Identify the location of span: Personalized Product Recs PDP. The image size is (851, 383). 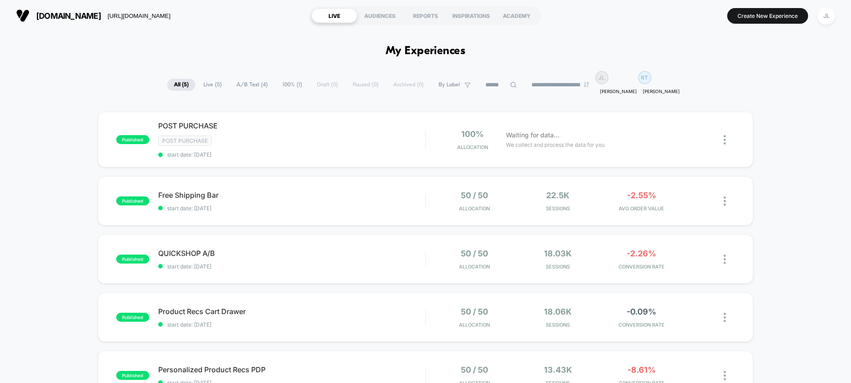
(291, 369).